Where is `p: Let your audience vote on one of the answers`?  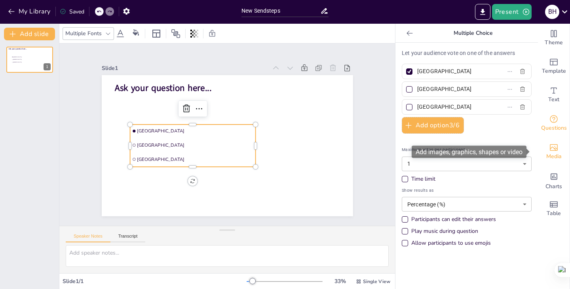
p: Let your audience vote on one of the answers is located at coordinates (467, 53).